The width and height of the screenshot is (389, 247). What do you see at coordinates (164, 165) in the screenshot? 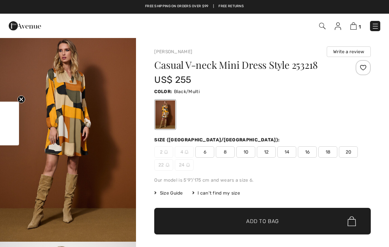
I see `span: 22` at bounding box center [164, 165].